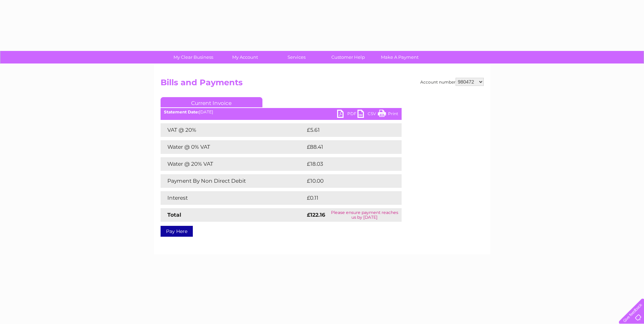  Describe the element at coordinates (368, 115) in the screenshot. I see `a: CSV` at that location.